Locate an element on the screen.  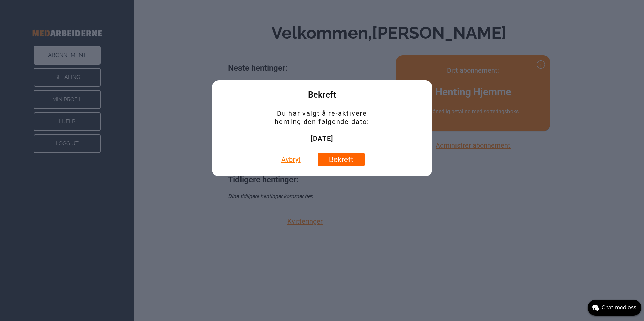
span: Chat med oss is located at coordinates (619, 307).